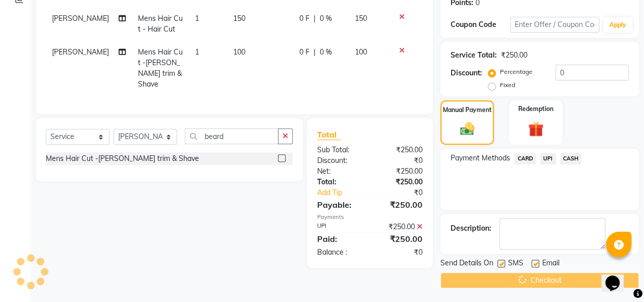  I want to click on label: Fixed, so click(507, 85).